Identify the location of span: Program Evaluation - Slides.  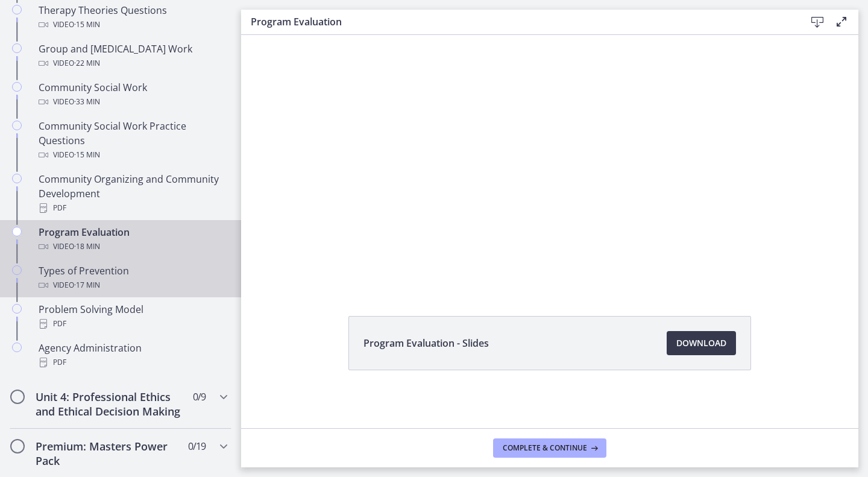
(426, 343).